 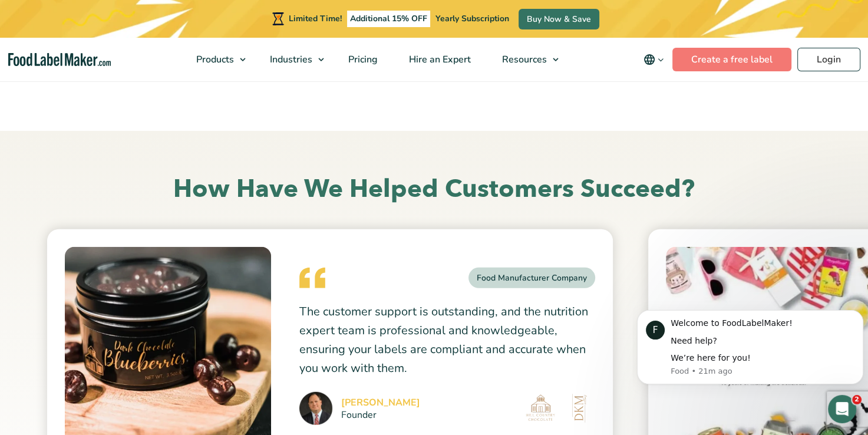 What do you see at coordinates (523, 59) in the screenshot?
I see `span: Resources` at bounding box center [523, 59].